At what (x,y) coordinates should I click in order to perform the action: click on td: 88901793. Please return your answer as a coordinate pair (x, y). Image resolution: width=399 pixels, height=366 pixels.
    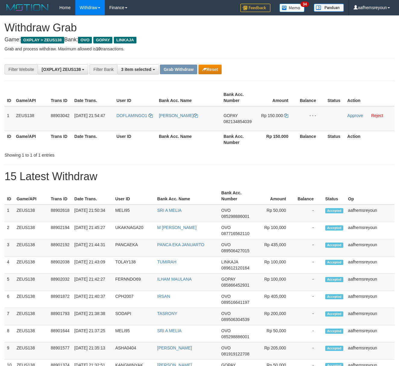
    Looking at the image, I should click on (60, 316).